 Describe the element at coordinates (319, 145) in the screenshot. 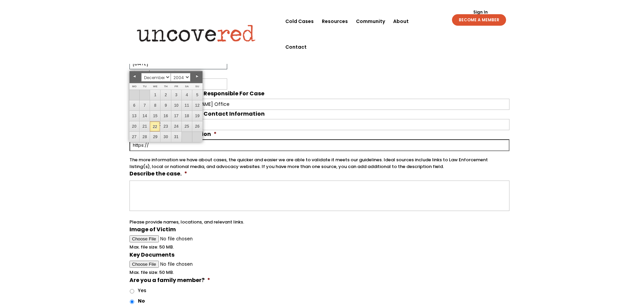

I see `input: https://` at that location.